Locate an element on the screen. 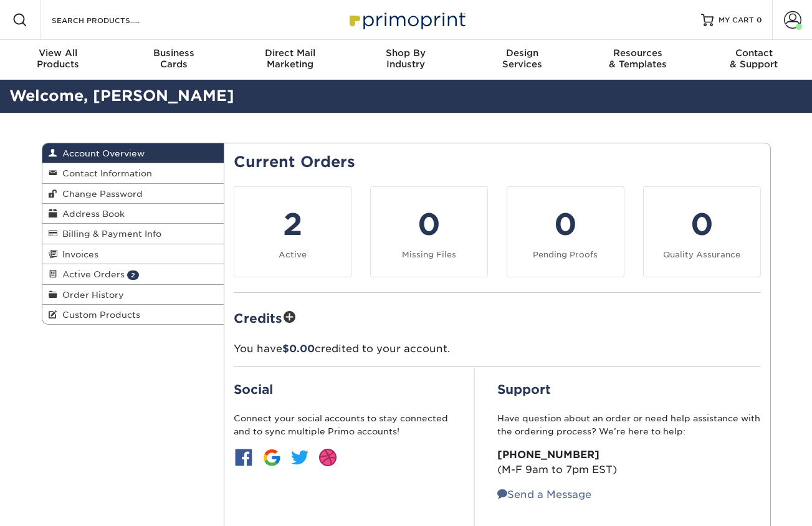 The width and height of the screenshot is (812, 526). span: Design is located at coordinates (522, 53).